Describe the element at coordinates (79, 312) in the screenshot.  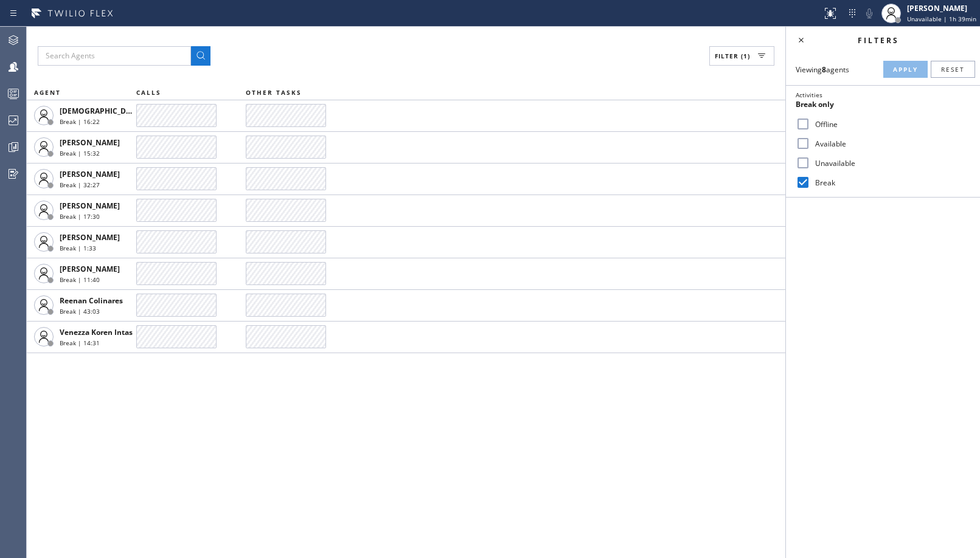
I see `span: Break | 43:03` at that location.